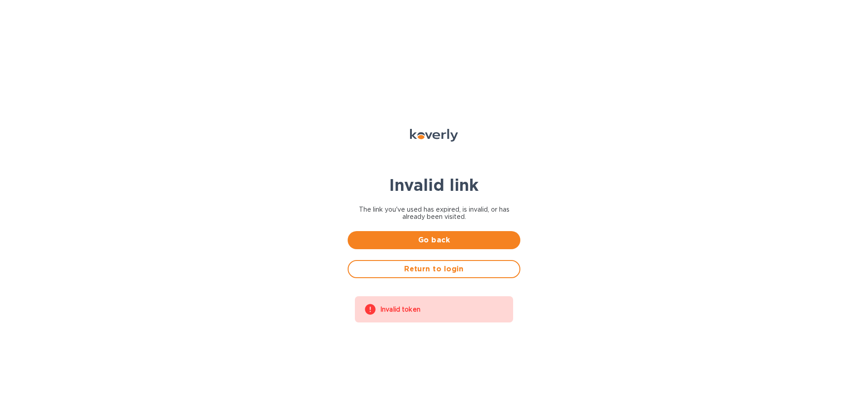 Image resolution: width=868 pixels, height=412 pixels. Describe the element at coordinates (434, 240) in the screenshot. I see `span: Go back` at that location.